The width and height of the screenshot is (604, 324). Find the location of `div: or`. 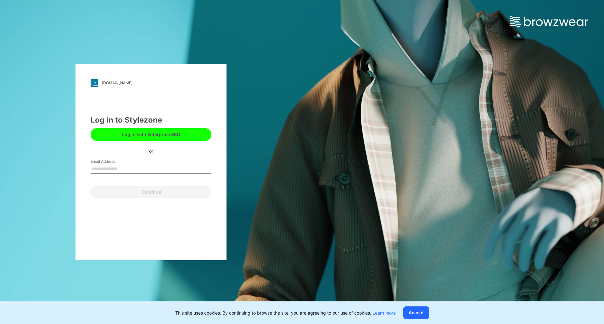

div: or is located at coordinates (151, 151).